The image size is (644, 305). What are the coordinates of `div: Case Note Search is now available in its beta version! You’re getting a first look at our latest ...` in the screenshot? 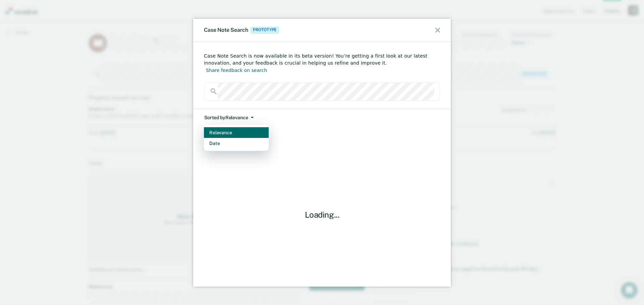 It's located at (322, 63).